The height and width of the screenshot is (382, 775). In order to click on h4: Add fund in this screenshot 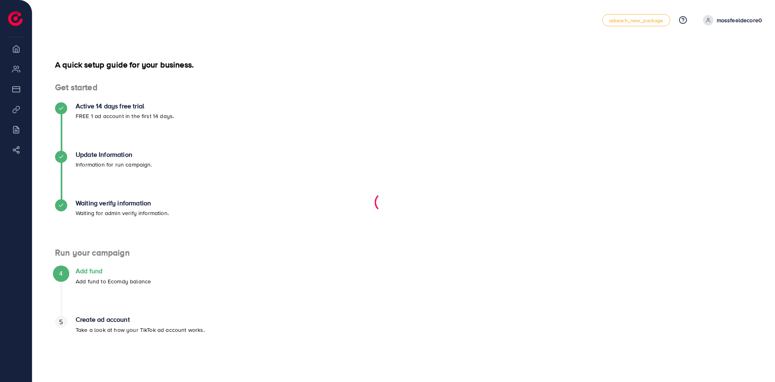, I will do `click(113, 271)`.